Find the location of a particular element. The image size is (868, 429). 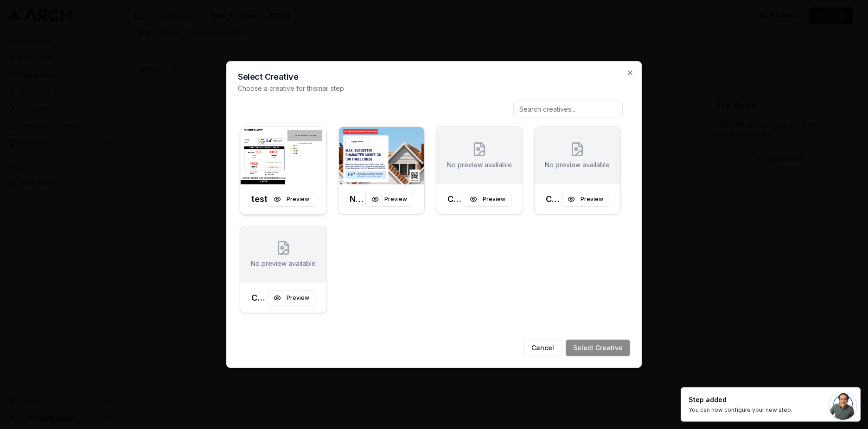

h3: testttt is located at coordinates (259, 200).